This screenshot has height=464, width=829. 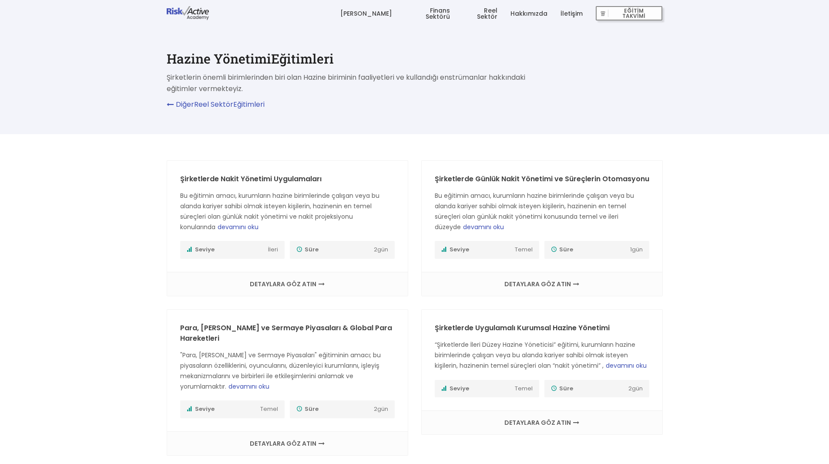 I want to click on a: Şirketlerde Günlük Nakit Yönetimi ve Süreçlerin Otomasyonu, so click(x=542, y=178).